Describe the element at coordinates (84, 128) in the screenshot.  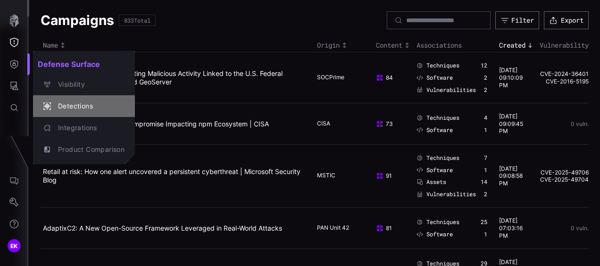
I see `button: Integrations` at that location.